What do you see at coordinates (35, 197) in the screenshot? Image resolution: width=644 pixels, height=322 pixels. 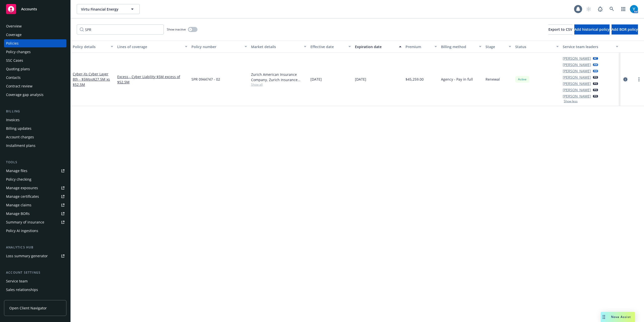 I see `a: Manage certificates` at bounding box center [35, 197].